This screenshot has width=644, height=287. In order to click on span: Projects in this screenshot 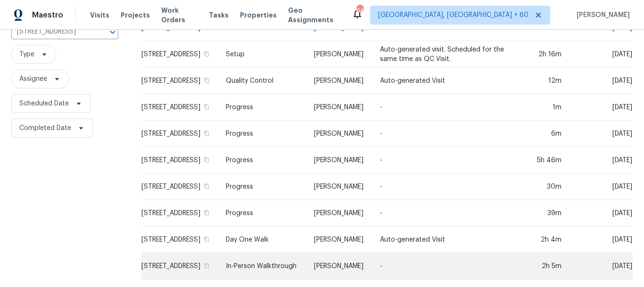, I will do `click(135, 15)`.